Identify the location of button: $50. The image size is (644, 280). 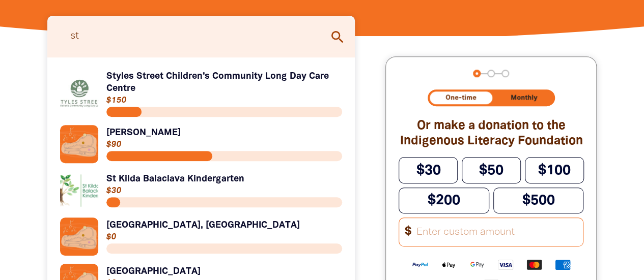
(492, 170).